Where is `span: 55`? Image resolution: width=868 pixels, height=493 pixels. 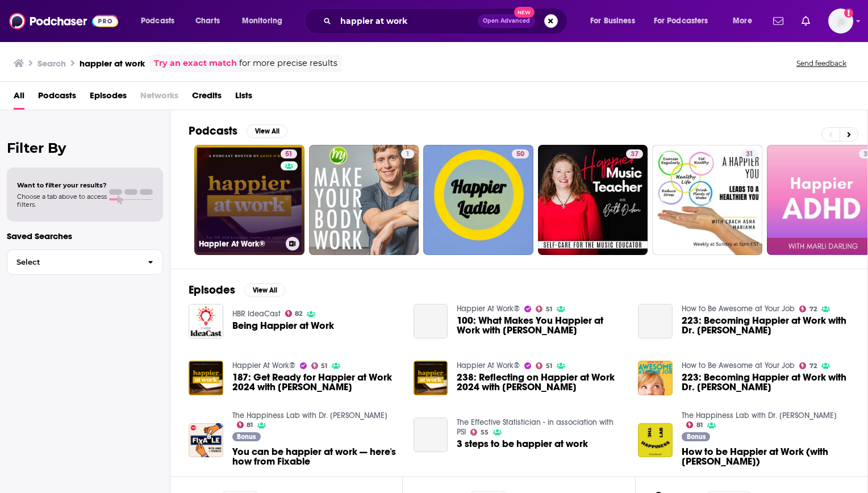
span: 55 is located at coordinates (484, 432).